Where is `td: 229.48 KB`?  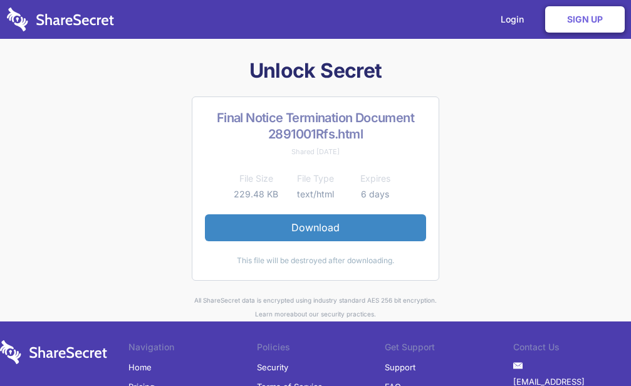 td: 229.48 KB is located at coordinates (256, 194).